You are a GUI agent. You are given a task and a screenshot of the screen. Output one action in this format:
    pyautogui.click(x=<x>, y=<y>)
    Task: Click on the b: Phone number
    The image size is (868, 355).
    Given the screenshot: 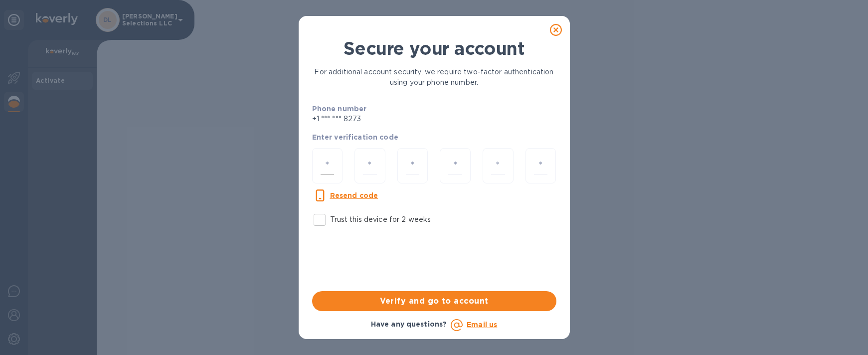 What is the action you would take?
    pyautogui.click(x=340, y=109)
    